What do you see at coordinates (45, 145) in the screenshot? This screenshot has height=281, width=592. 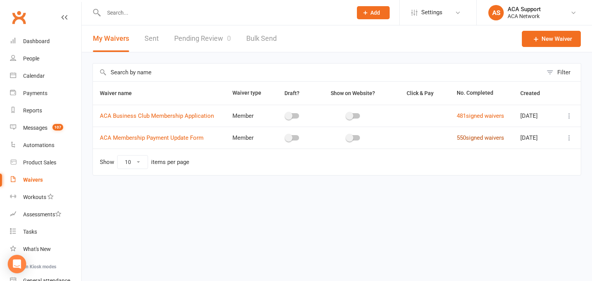 I see `a: Automations` at bounding box center [45, 145].